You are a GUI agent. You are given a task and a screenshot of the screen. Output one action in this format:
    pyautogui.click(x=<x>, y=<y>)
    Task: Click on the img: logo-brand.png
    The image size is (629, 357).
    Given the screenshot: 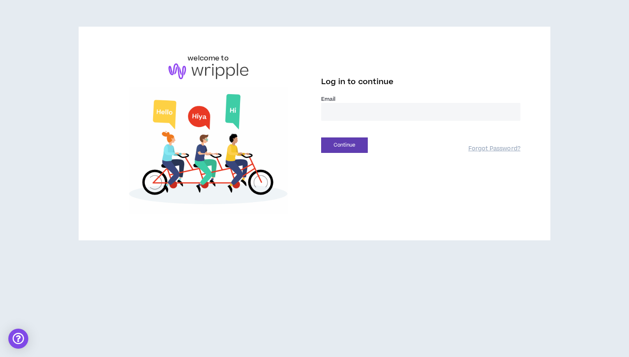 What is the action you would take?
    pyautogui.click(x=209, y=71)
    